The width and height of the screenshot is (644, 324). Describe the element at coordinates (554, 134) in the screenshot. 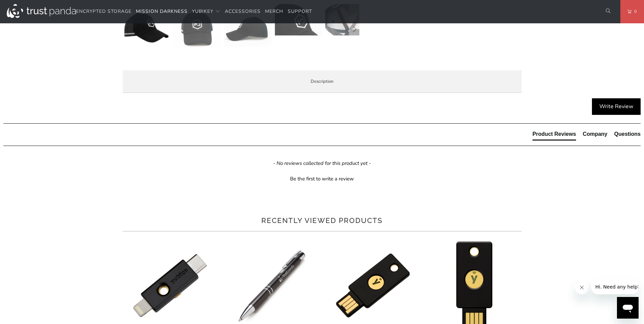

I see `div: Product Reviews` at that location.